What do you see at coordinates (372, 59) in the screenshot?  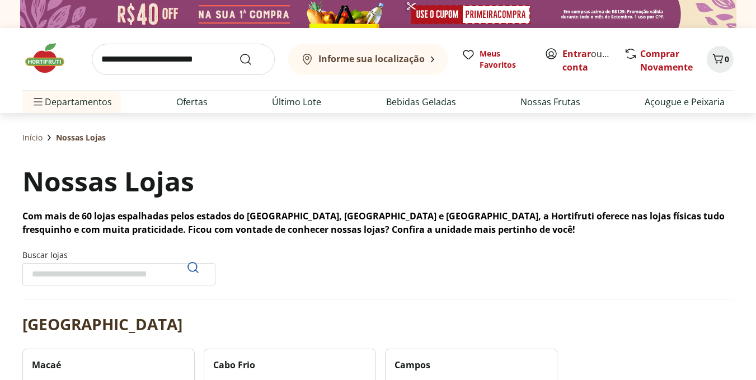 I see `b: Informe sua localização` at bounding box center [372, 59].